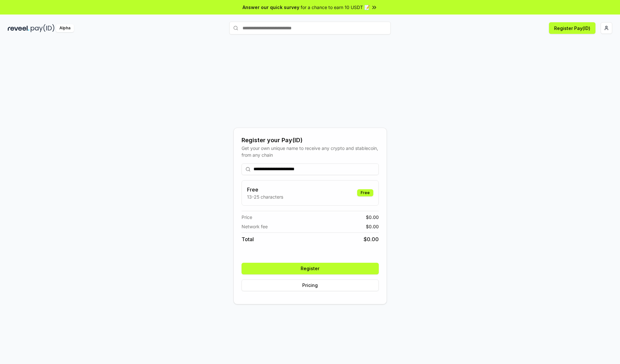  What do you see at coordinates (255, 226) in the screenshot?
I see `span: Network fee` at bounding box center [255, 226].